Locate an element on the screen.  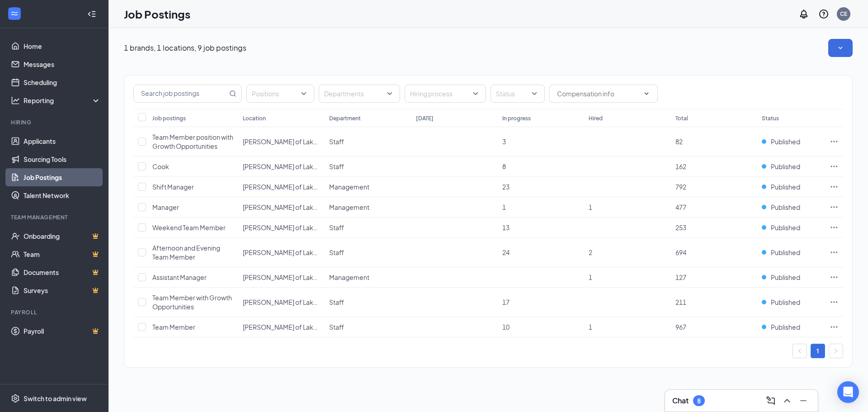
svg: MagnifyingGlass is located at coordinates (233, 93).